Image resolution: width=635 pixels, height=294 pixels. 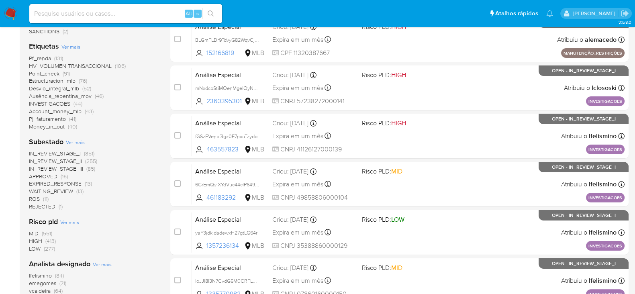 What do you see at coordinates (517, 13) in the screenshot?
I see `span: Atalhos rápidos` at bounding box center [517, 13].